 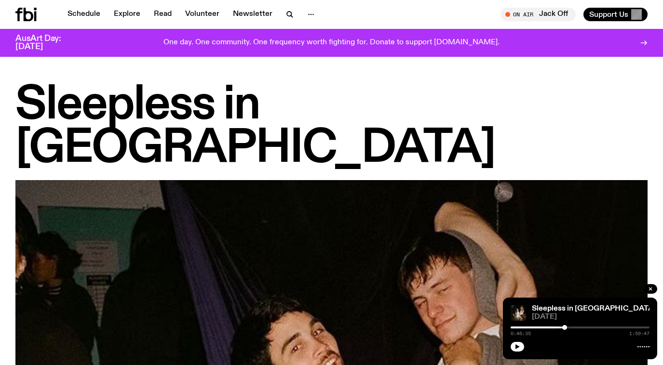 What do you see at coordinates (538, 14) in the screenshot?
I see `button: On AirJack Off` at bounding box center [538, 14].